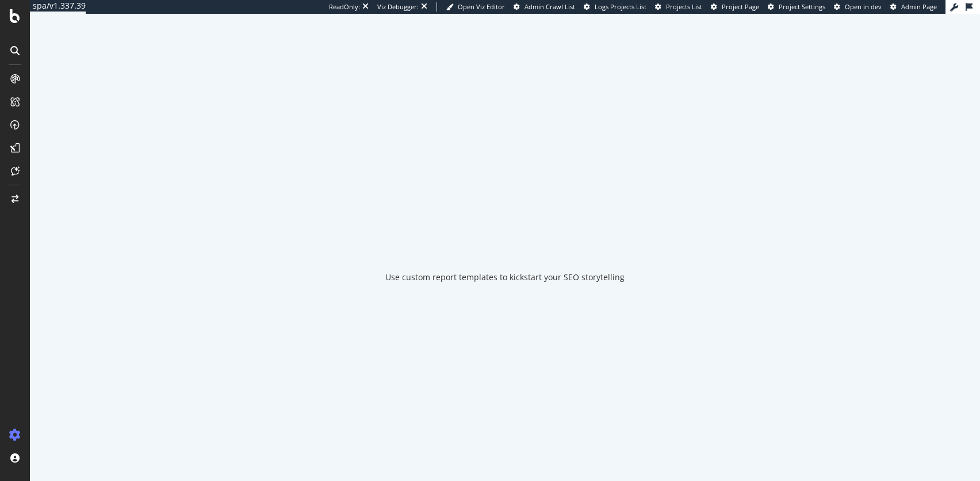  I want to click on a: Projects List, so click(679, 7).